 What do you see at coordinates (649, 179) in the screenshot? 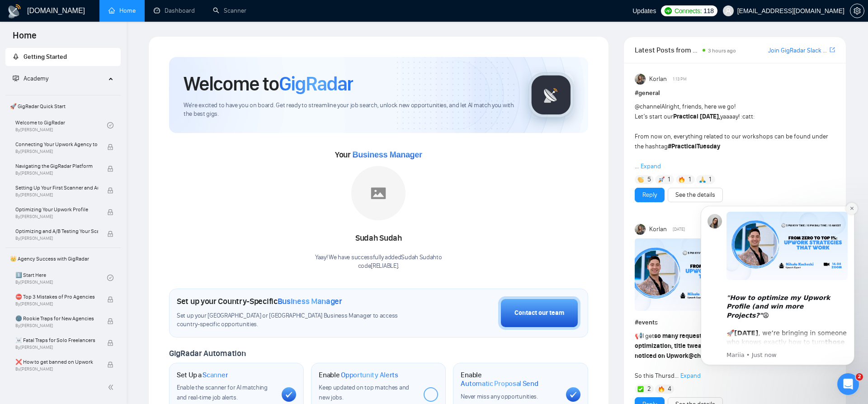
I see `span: 5` at bounding box center [649, 179].